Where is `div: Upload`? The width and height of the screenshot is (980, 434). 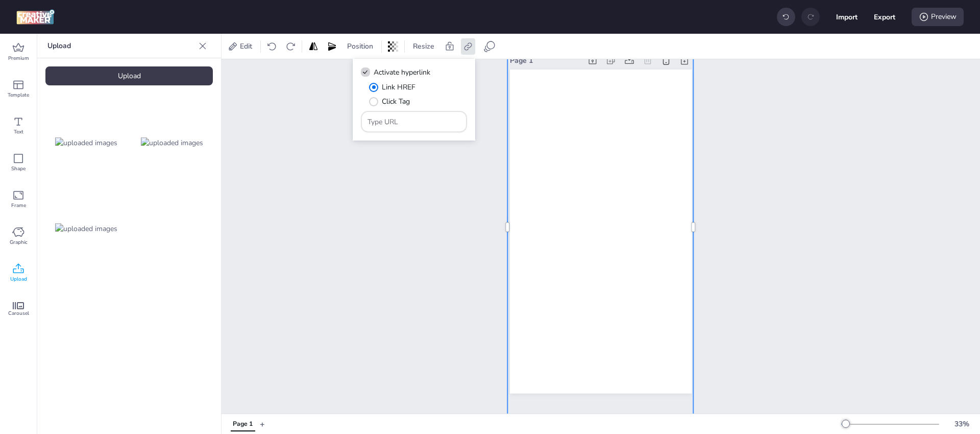 div: Upload is located at coordinates (129, 76).